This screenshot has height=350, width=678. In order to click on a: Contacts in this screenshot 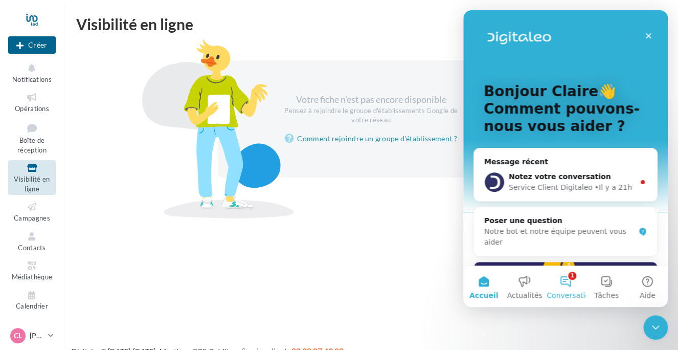, I will do `click(32, 241)`.